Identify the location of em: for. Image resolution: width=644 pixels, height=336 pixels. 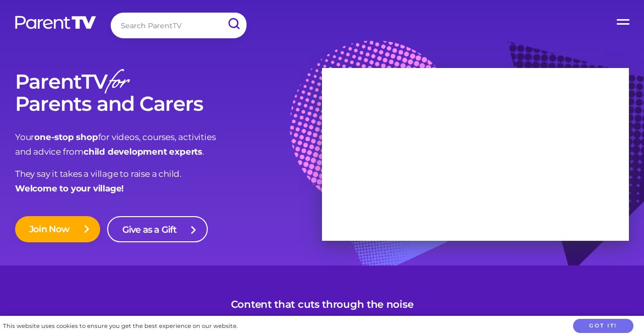
(117, 84).